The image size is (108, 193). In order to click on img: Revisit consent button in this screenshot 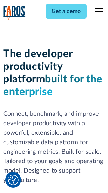, I will do `click(13, 180)`.